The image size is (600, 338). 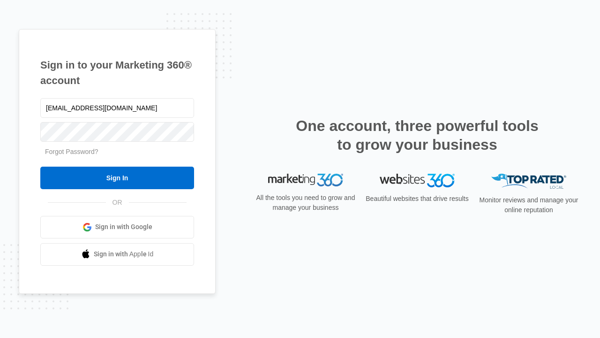 I want to click on a: Sign in with Google, so click(x=117, y=227).